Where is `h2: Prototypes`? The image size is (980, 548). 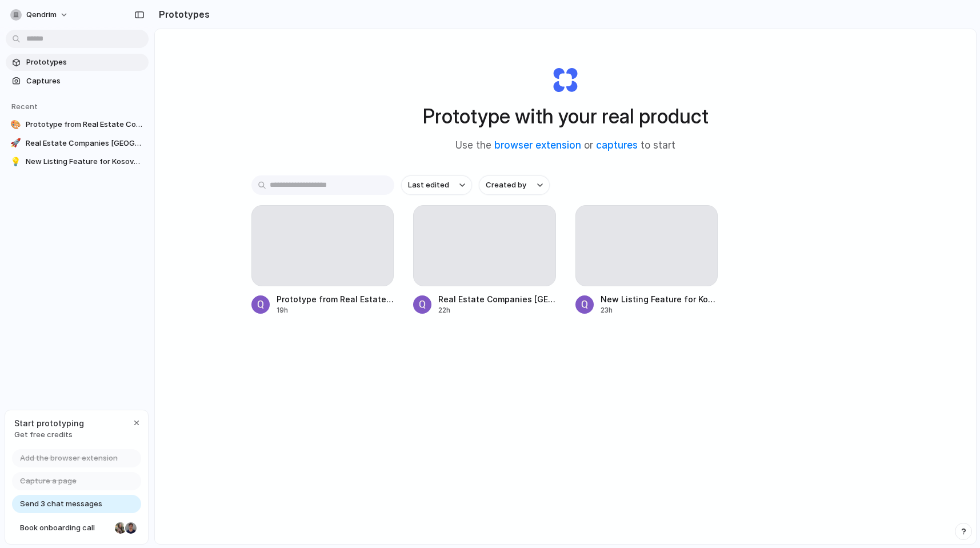
h2: Prototypes is located at coordinates (182, 14).